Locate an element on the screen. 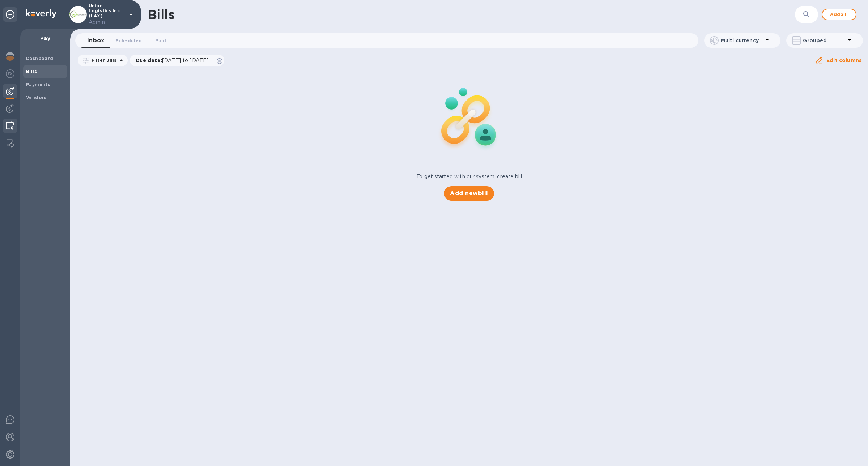 This screenshot has width=868, height=466. p: Grouped is located at coordinates (824, 40).